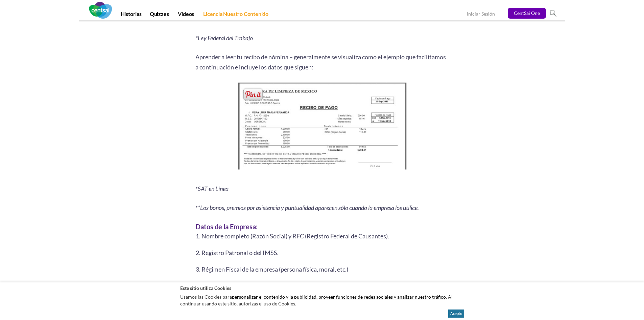 The width and height of the screenshot is (644, 320). Describe the element at coordinates (132, 15) in the screenshot. I see `a: Historias` at that location.